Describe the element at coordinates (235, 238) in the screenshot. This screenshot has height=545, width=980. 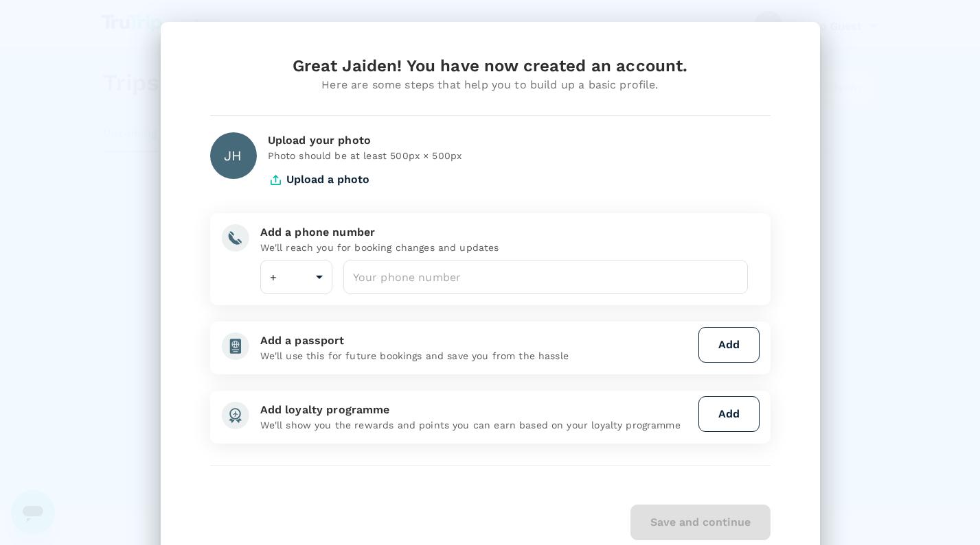
I see `img: add-phone-number` at that location.